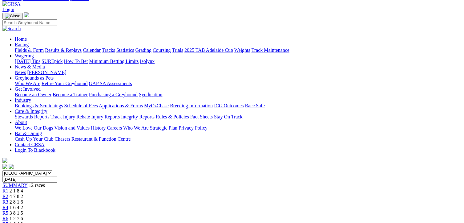 The width and height of the screenshot is (464, 223). Describe the element at coordinates (72, 127) in the screenshot. I see `a: Vision and Values` at that location.